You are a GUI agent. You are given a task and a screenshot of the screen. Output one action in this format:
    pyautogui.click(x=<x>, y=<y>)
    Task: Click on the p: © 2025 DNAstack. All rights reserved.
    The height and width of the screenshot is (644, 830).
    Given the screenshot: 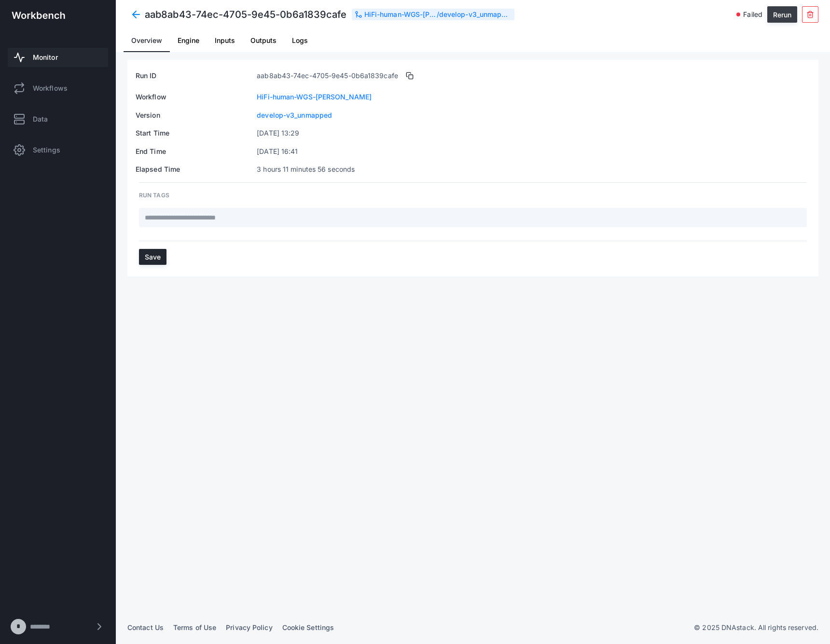 What is the action you would take?
    pyautogui.click(x=756, y=627)
    